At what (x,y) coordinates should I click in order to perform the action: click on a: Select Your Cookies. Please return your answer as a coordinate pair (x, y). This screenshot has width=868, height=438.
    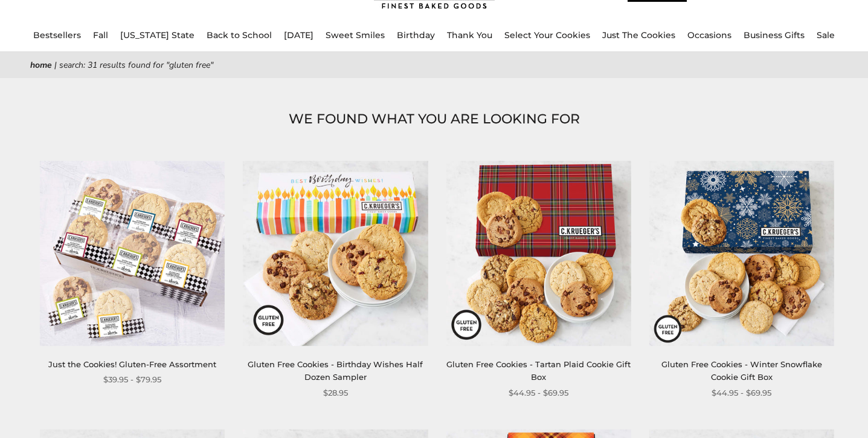
    Looking at the image, I should click on (547, 35).